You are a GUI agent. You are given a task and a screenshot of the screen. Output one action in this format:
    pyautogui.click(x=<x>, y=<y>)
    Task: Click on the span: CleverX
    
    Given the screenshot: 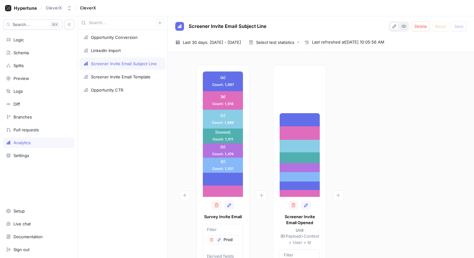 What is the action you would take?
    pyautogui.click(x=88, y=8)
    